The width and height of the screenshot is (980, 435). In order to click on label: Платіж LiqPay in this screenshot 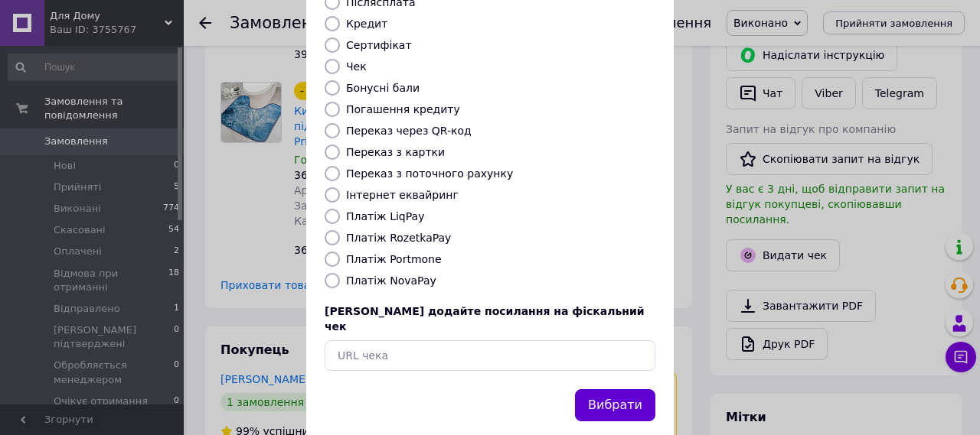, I will do `click(385, 216)`.